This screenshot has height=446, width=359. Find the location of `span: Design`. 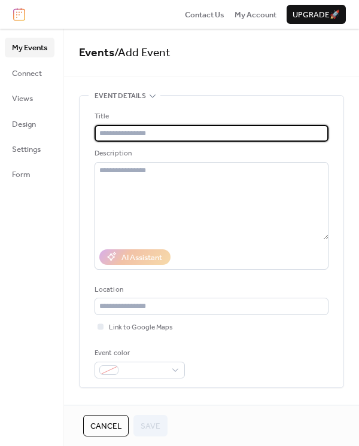

span: Design is located at coordinates (24, 124).